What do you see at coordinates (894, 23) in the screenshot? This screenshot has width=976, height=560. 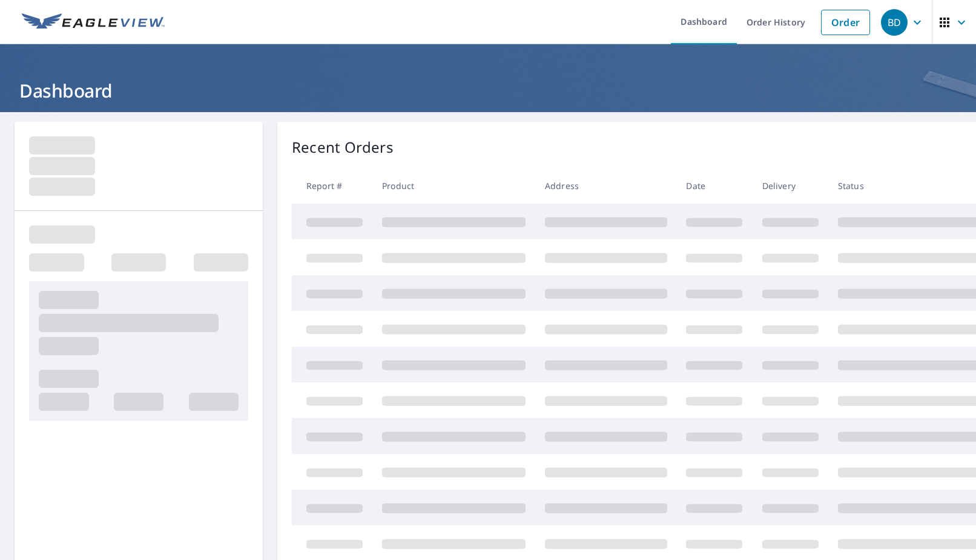 I see `div: BD` at bounding box center [894, 23].